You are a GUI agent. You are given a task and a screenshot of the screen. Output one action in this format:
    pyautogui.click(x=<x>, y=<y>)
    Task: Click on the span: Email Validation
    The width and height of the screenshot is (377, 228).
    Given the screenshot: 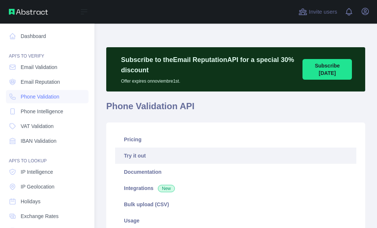 What is the action you would take?
    pyautogui.click(x=39, y=67)
    